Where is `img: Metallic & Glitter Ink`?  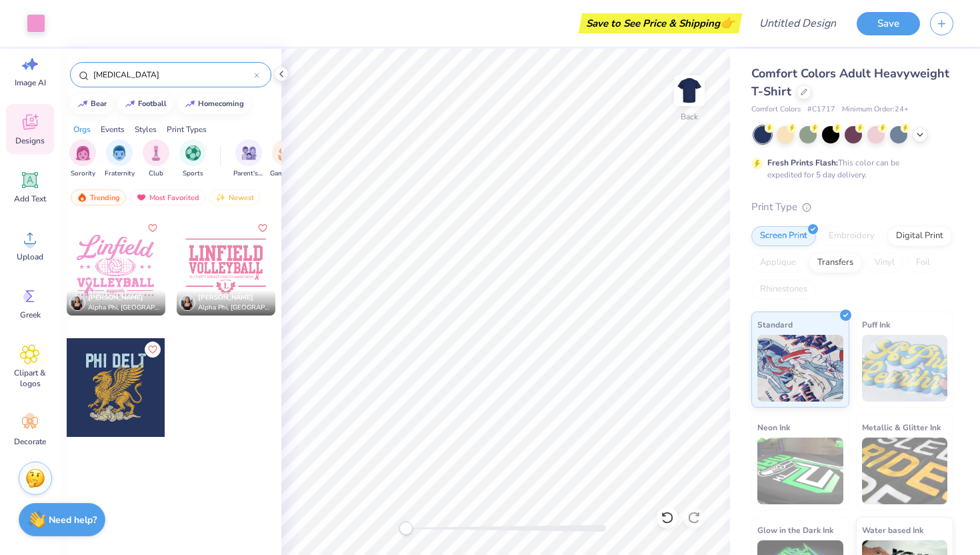
img: Metallic & Glitter Ink is located at coordinates (904, 471).